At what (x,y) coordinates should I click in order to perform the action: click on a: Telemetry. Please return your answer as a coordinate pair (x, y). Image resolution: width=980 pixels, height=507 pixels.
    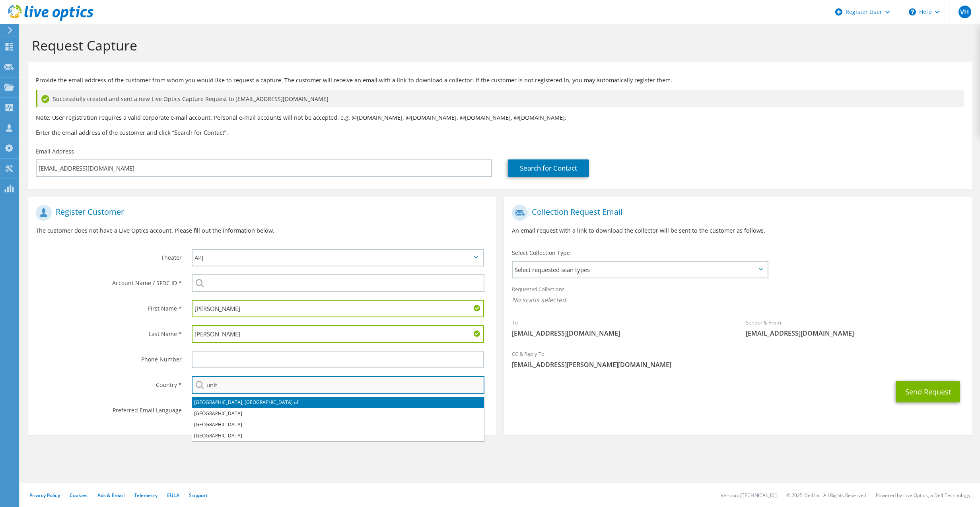
    Looking at the image, I should click on (146, 495).